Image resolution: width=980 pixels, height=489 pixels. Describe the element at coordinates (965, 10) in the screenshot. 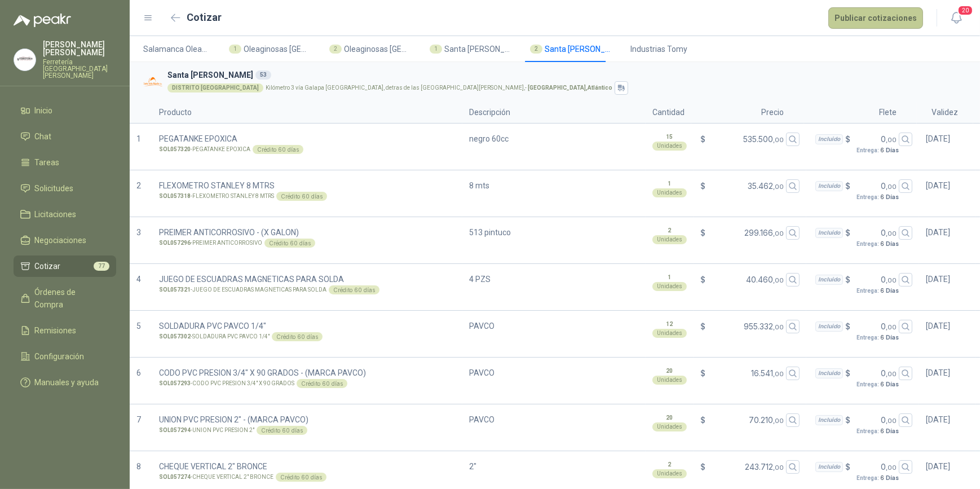

I see `span: 20` at that location.